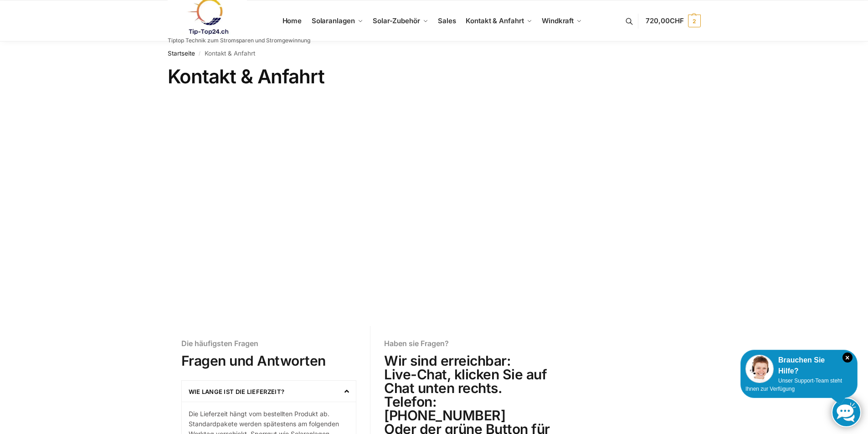 This screenshot has height=434, width=868. Describe the element at coordinates (562, 21) in the screenshot. I see `a: Windkraft` at that location.